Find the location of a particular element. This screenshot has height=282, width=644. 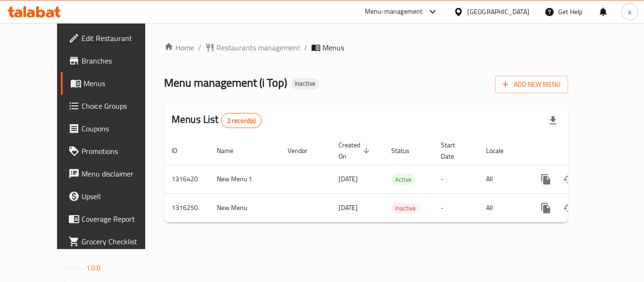

a: Grocery Checklist is located at coordinates (112, 242).